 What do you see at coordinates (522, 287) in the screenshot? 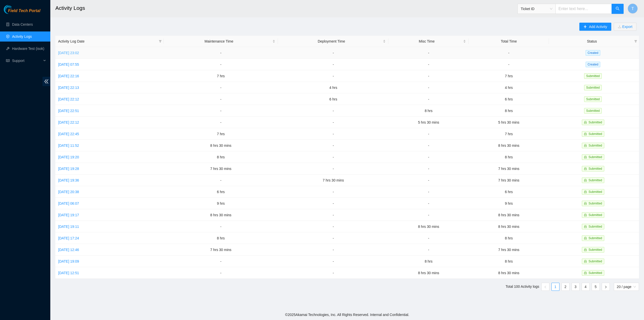
I see `li: Total 100 Activity logs` at bounding box center [522, 287].